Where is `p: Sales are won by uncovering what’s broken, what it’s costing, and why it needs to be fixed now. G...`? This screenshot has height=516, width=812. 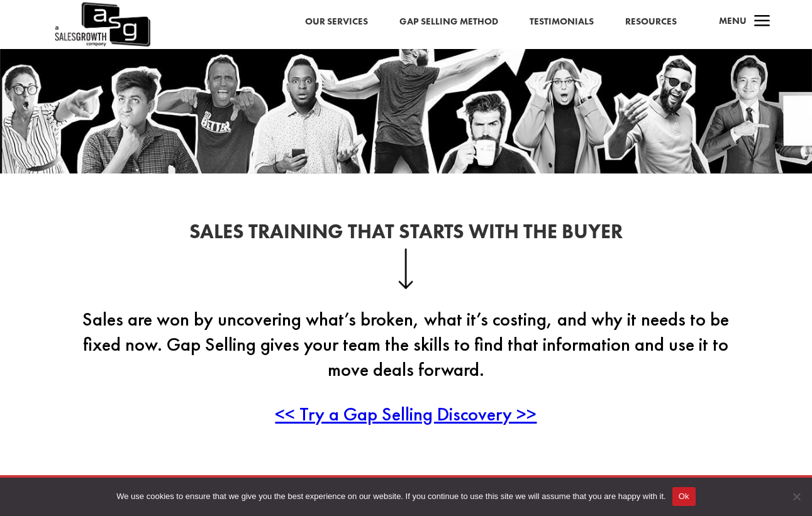
p: Sales are won by uncovering what’s broken, what it’s costing, and why it needs to be fixed now. G... is located at coordinates (406, 354).